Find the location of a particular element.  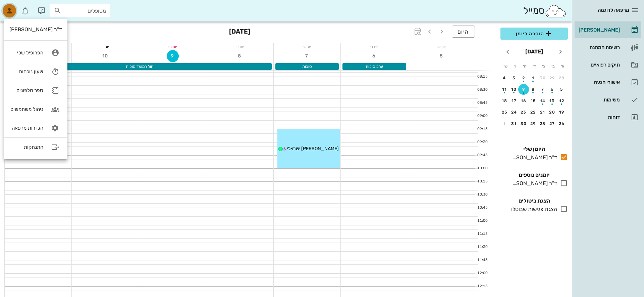

button: 21 is located at coordinates (543, 112).